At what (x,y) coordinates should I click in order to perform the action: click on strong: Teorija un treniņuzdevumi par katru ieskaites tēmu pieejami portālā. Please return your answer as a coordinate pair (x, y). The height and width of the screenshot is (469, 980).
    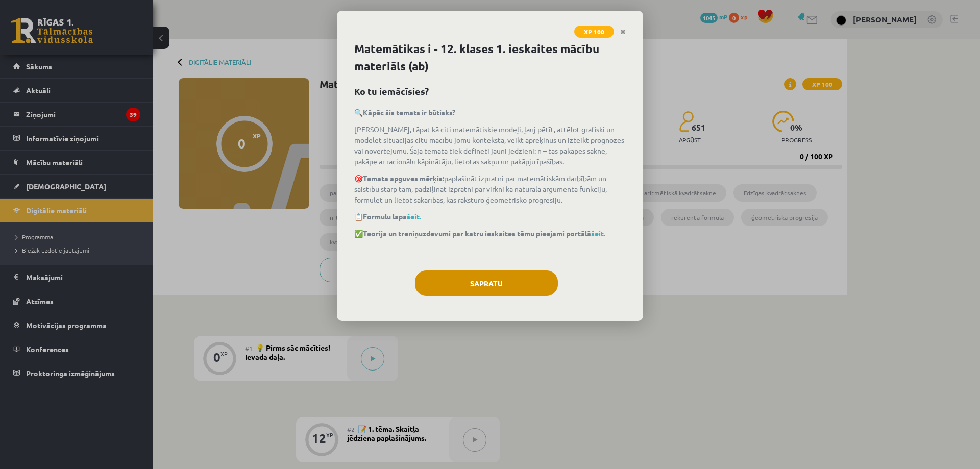
    Looking at the image, I should click on (484, 233).